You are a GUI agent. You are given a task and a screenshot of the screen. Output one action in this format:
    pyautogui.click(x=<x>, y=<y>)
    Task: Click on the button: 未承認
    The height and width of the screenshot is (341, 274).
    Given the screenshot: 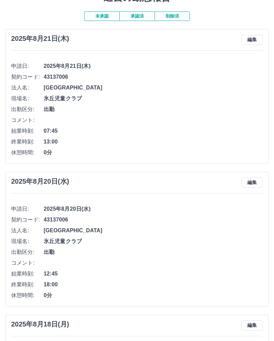 What is the action you would take?
    pyautogui.click(x=102, y=16)
    